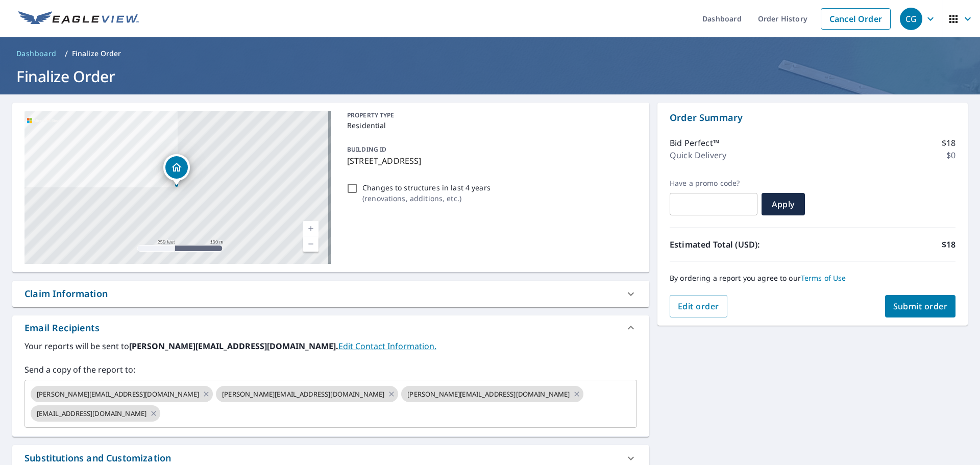 The width and height of the screenshot is (980, 465). What do you see at coordinates (741, 244) in the screenshot?
I see `p: Estimated Total (USD):` at bounding box center [741, 244].